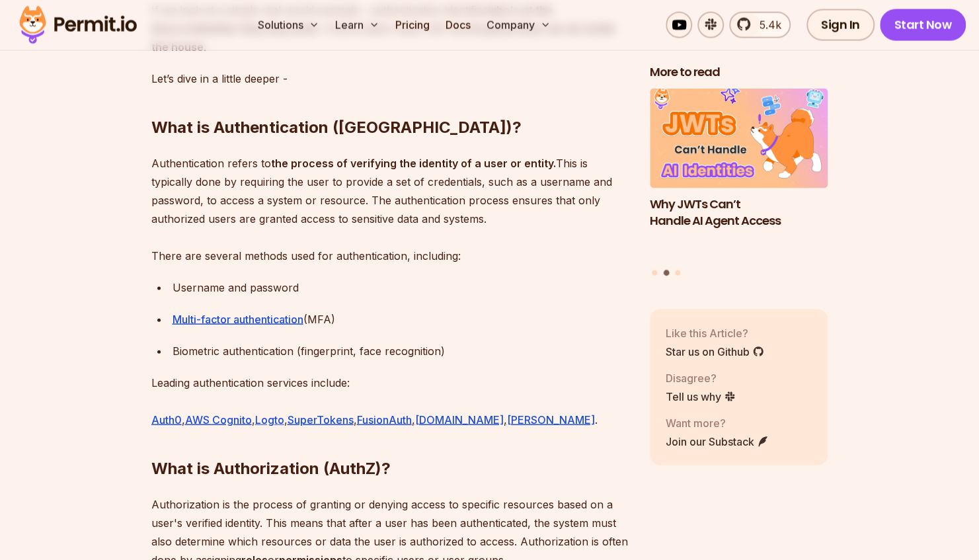 This screenshot has height=560, width=979. Describe the element at coordinates (714, 332) in the screenshot. I see `p: Like this Article?` at that location.